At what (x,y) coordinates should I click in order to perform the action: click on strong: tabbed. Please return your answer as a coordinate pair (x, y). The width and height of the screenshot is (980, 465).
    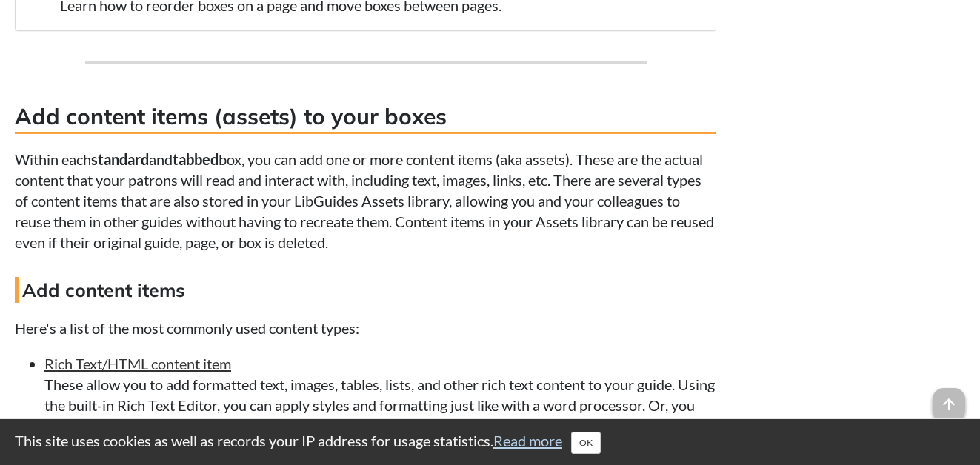
    Looking at the image, I should click on (196, 159).